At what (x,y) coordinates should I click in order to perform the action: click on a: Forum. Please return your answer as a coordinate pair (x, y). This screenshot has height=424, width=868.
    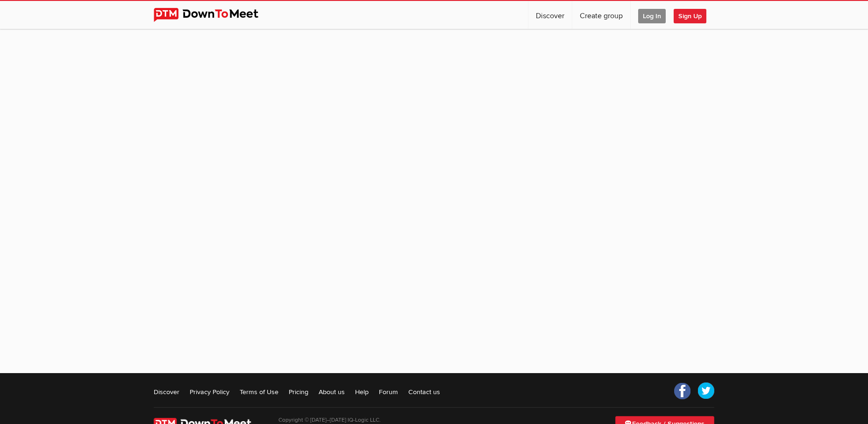
    Looking at the image, I should click on (388, 392).